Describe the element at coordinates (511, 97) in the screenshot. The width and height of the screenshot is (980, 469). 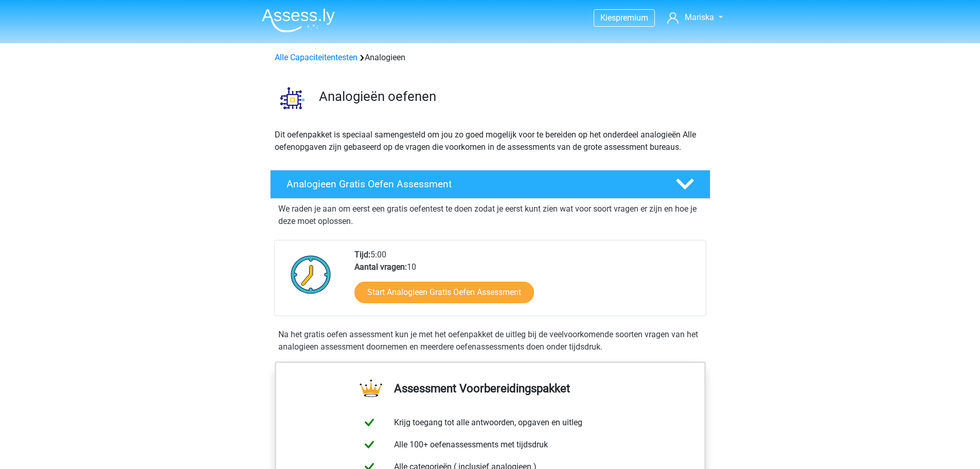
I see `h3: Analogieën oefenen` at that location.